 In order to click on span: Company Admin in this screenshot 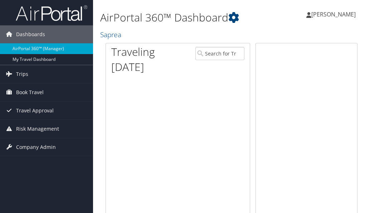, I will do `click(36, 147)`.